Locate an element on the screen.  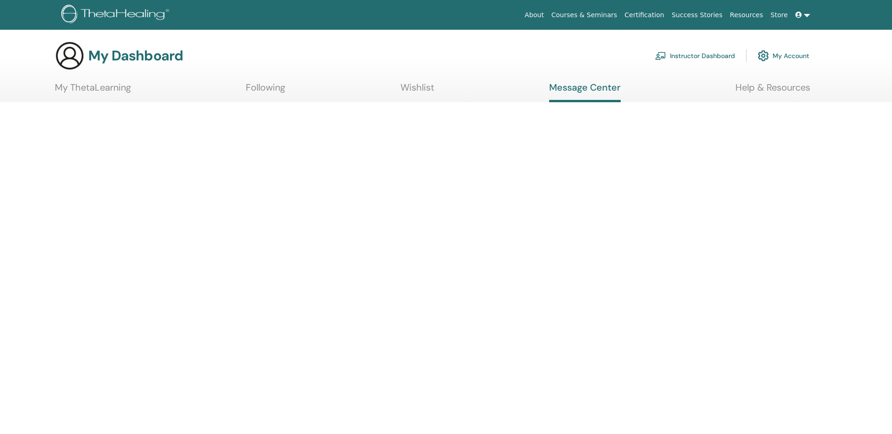
img: cog.svg is located at coordinates (763, 56).